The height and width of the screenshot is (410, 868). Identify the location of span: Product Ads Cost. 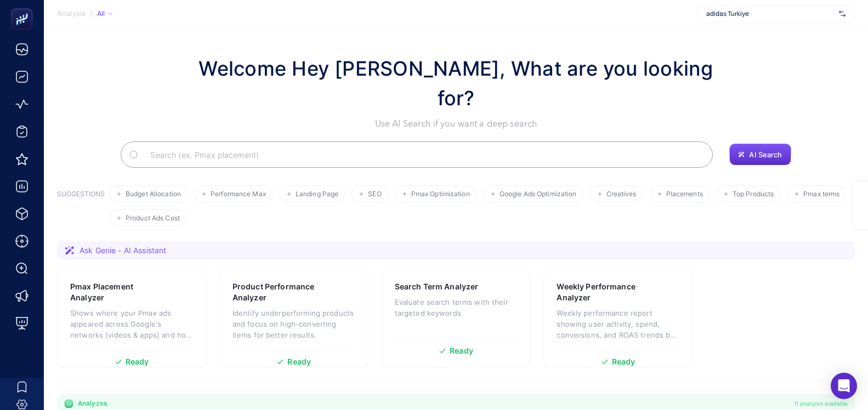
(153, 218).